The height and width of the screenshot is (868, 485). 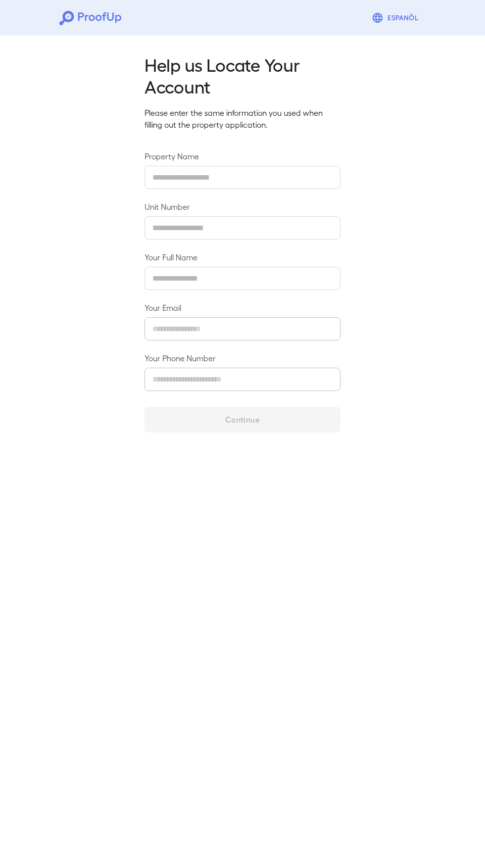 I want to click on label: Property Name, so click(x=242, y=156).